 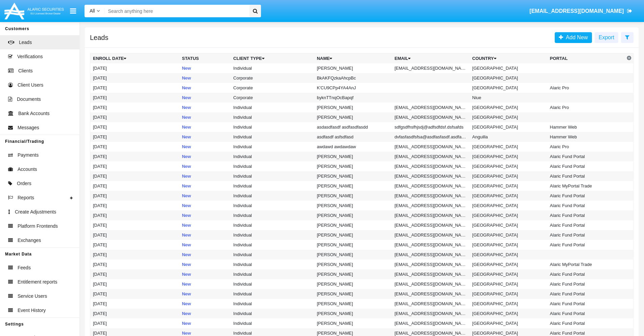 I want to click on span: Create Adjustments, so click(x=35, y=212).